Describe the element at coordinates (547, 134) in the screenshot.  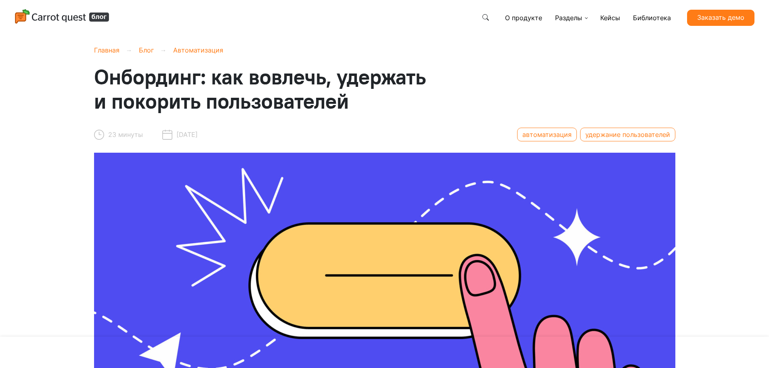
I see `a: автоматизация` at that location.